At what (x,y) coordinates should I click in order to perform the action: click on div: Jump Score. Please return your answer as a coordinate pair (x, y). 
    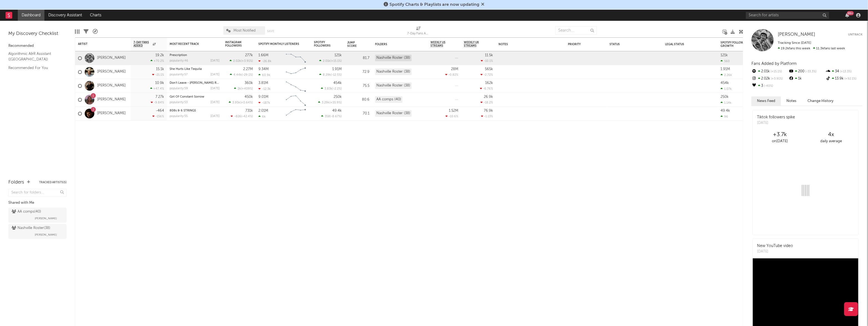
    Looking at the image, I should click on (354, 44).